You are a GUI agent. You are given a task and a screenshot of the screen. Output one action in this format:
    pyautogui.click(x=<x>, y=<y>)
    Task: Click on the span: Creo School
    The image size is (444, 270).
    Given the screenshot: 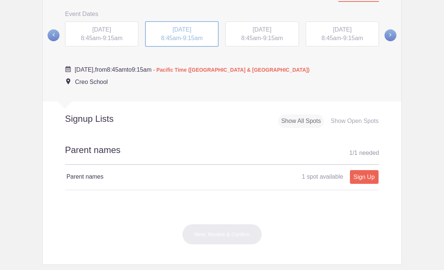 What is the action you would take?
    pyautogui.click(x=91, y=82)
    